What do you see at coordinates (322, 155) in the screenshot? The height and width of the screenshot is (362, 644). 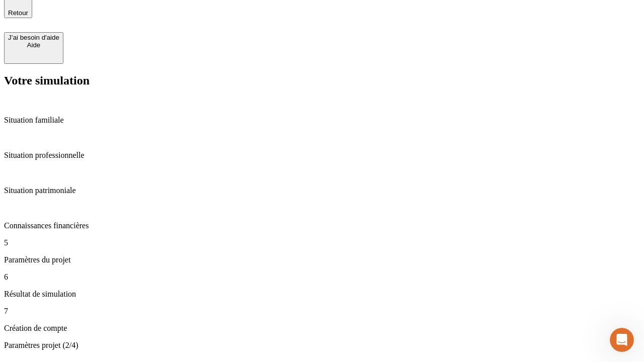 I see `p: Situation professionnelle` at bounding box center [322, 155].